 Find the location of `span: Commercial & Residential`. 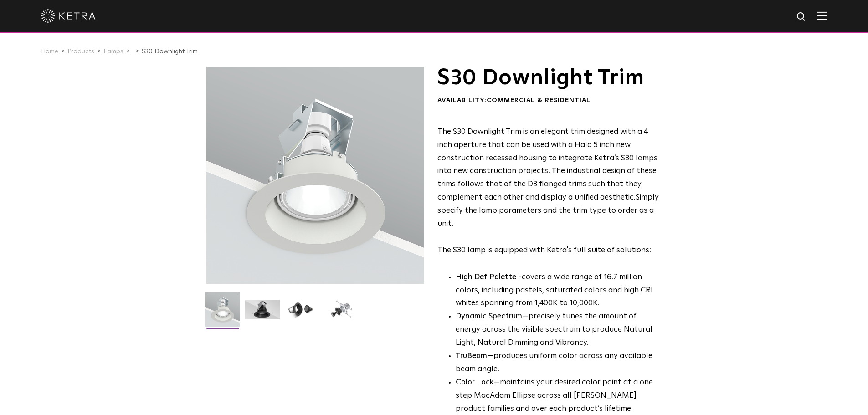

span: Commercial & Residential is located at coordinates (538, 100).